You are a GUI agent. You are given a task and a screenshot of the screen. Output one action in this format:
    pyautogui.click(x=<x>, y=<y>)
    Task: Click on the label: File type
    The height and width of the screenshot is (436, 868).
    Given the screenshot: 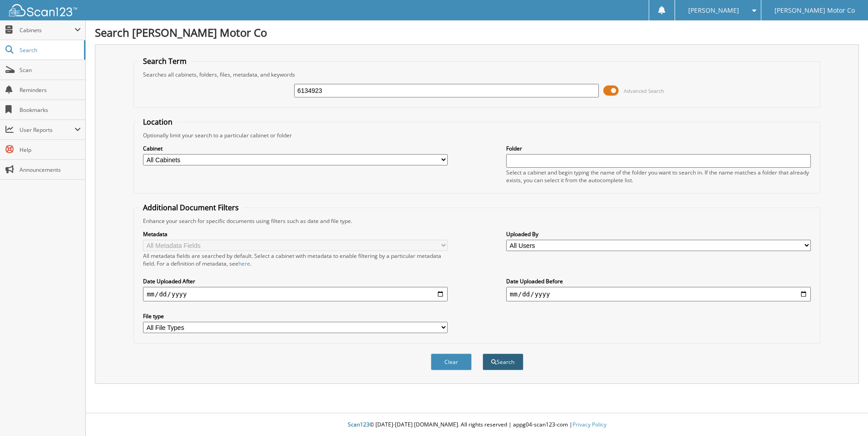 What is the action you would take?
    pyautogui.click(x=295, y=316)
    